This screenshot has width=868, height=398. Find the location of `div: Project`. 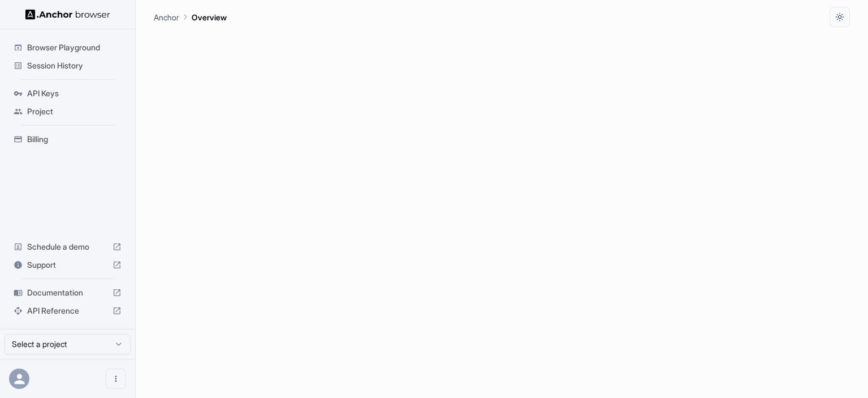

div: Project is located at coordinates (67, 112).